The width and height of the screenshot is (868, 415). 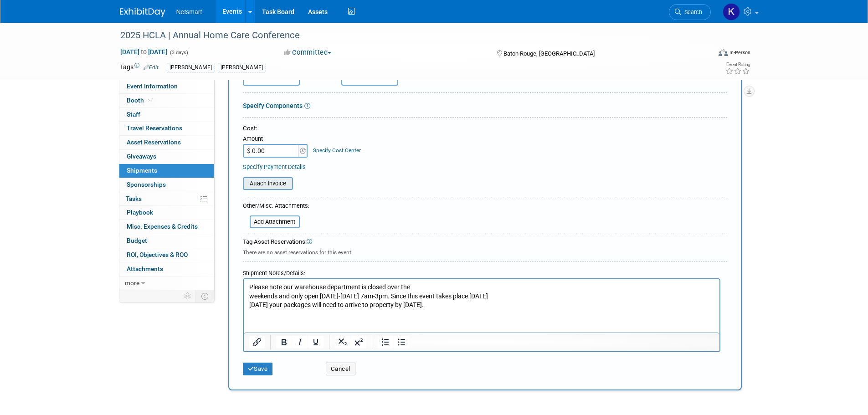 What do you see at coordinates (482, 272) in the screenshot?
I see `div: Shipment Notes/Details:` at bounding box center [482, 272].